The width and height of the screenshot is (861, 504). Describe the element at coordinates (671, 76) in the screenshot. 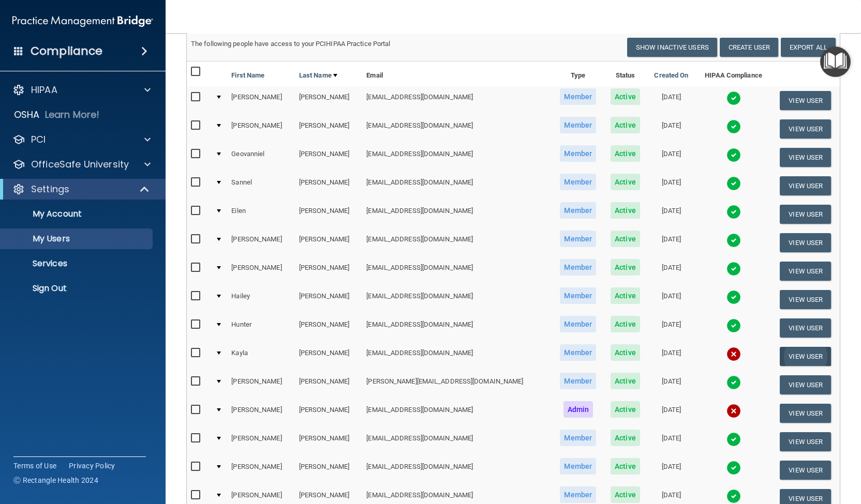

I see `a: Created On` at that location.